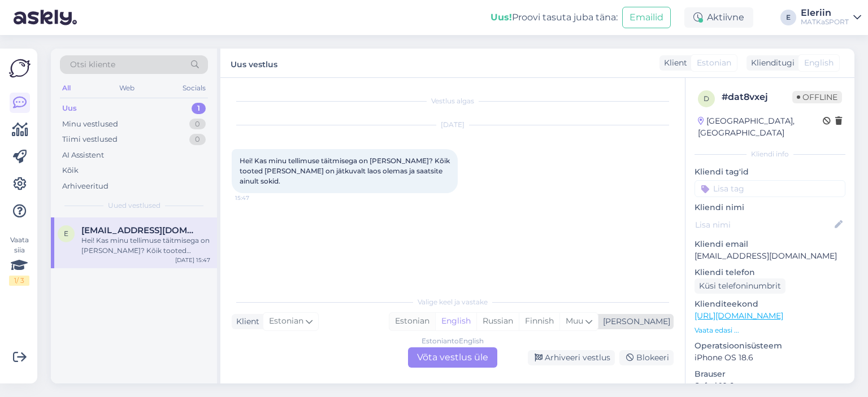 The image size is (868, 397). Describe the element at coordinates (770, 304) in the screenshot. I see `p: Klienditeekond` at that location.